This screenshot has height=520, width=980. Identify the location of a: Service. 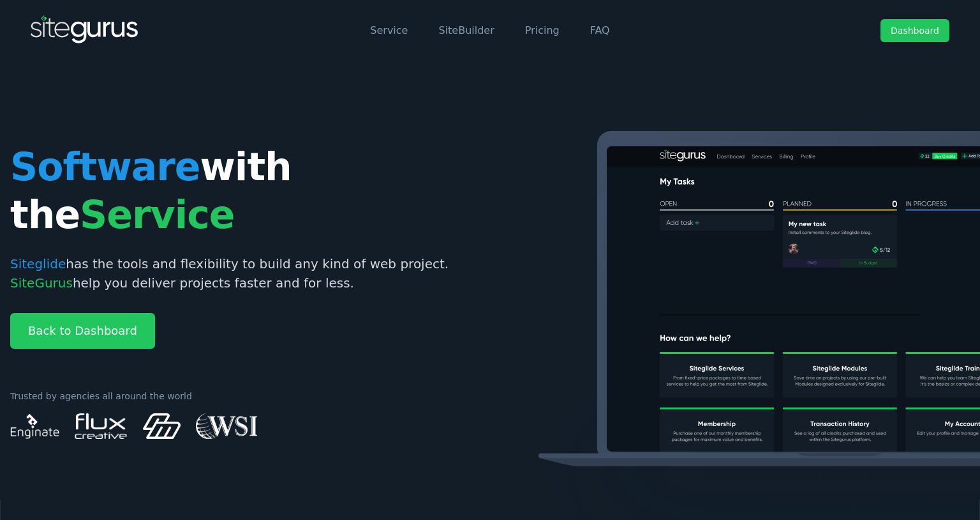
(388, 30).